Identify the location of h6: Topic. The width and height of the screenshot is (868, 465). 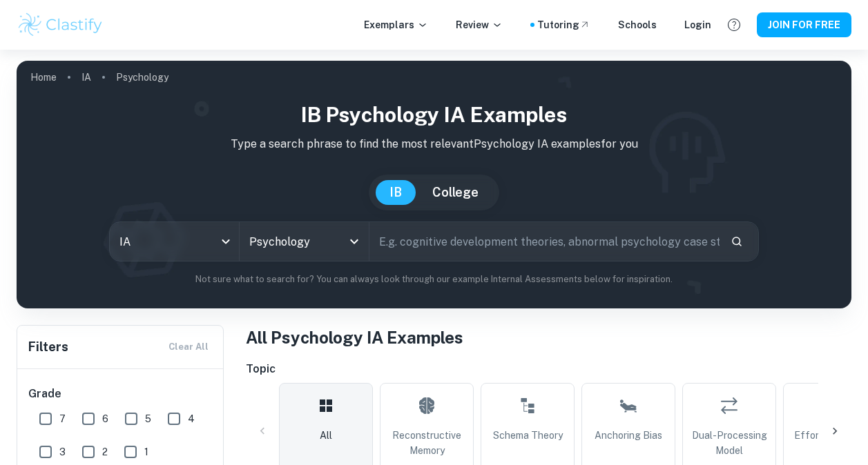
(549, 369).